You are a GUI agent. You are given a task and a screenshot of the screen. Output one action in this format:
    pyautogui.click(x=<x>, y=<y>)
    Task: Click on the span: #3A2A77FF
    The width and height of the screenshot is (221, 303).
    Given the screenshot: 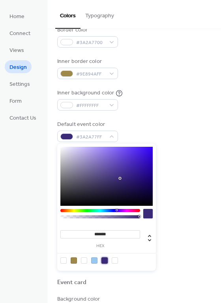 What is the action you would take?
    pyautogui.click(x=91, y=137)
    